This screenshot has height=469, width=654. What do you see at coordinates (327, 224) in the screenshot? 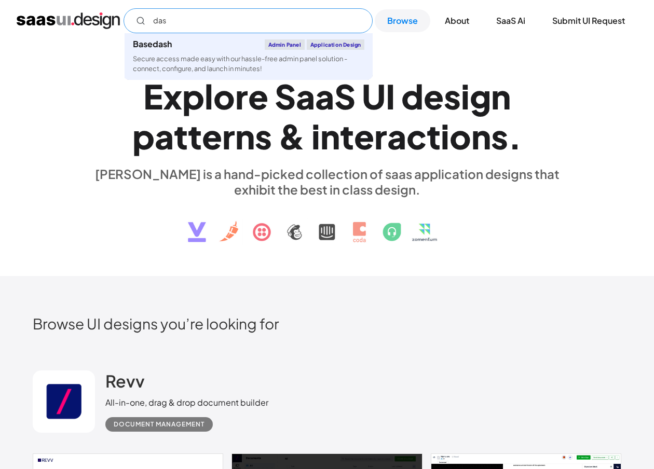
I see `img: text, icon, saas logo` at bounding box center [327, 224].